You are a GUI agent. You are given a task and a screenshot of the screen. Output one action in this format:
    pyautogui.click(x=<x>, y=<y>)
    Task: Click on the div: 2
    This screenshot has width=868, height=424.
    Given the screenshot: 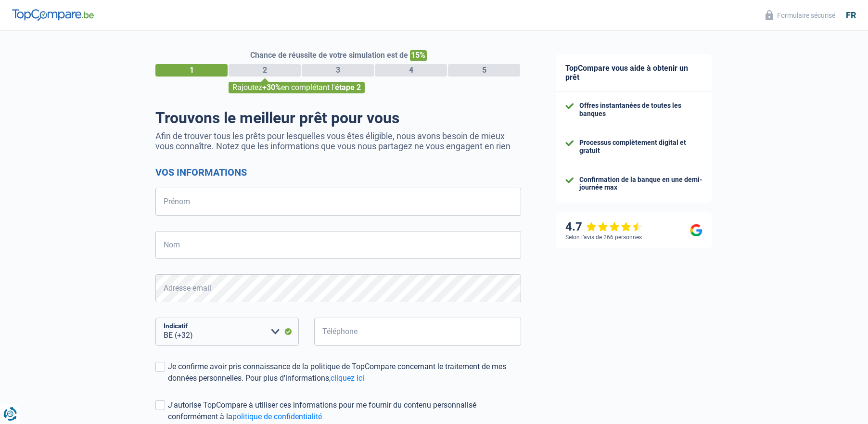 What is the action you would take?
    pyautogui.click(x=265, y=70)
    